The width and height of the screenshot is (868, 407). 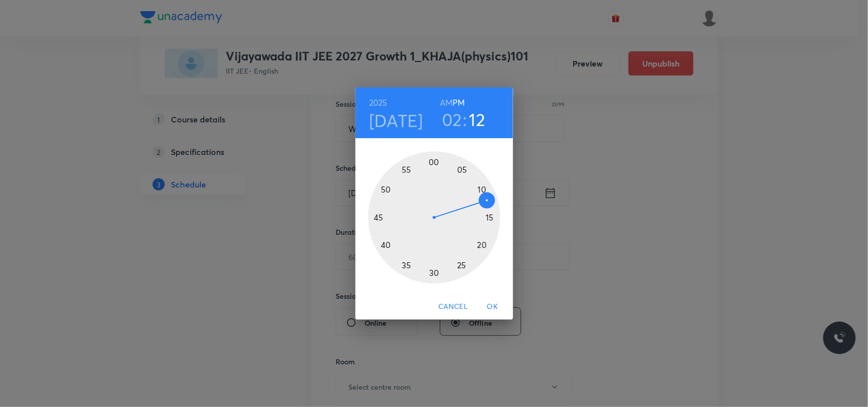 What do you see at coordinates (378, 103) in the screenshot?
I see `button: 2025` at bounding box center [378, 103].